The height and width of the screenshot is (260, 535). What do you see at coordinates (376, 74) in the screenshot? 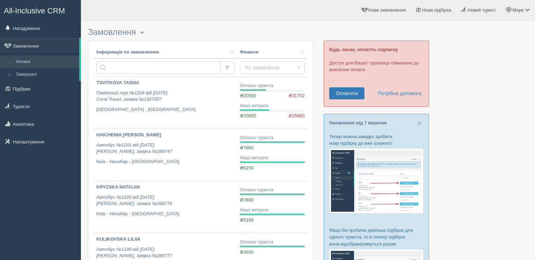
I see `div: Доступ для Вашої турагенції обмежено до внесення оплати` at bounding box center [376, 74].